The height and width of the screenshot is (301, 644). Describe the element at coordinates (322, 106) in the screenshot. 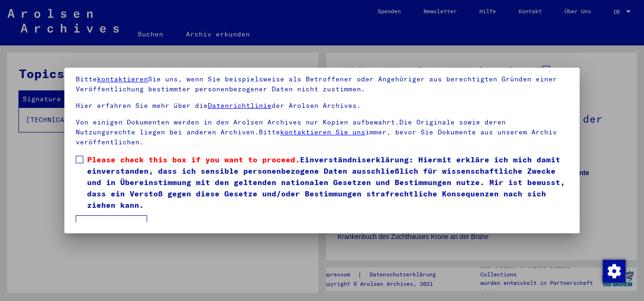

I see `p: Hier erfahren Sie mehr über die der Arolsen Archives.` at that location.